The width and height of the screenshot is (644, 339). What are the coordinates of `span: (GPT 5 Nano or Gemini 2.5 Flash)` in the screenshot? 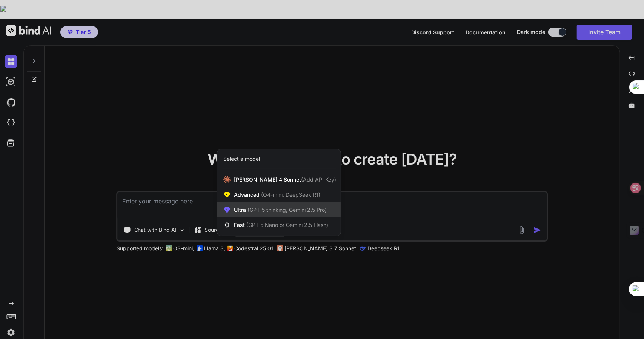 It's located at (287, 224).